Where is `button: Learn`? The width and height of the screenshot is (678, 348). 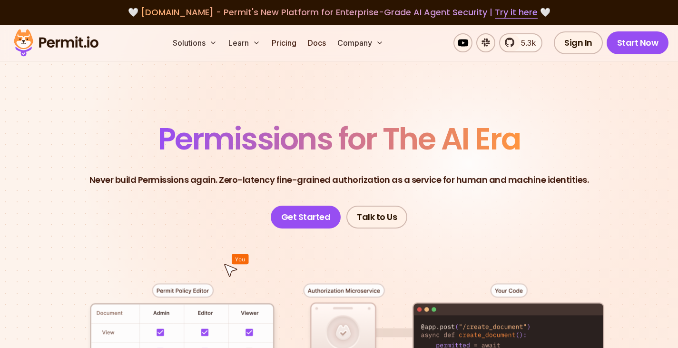 button: Learn is located at coordinates (244, 43).